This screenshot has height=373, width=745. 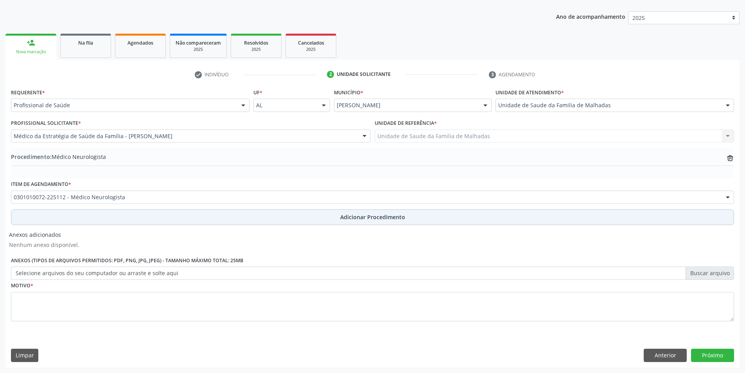 I want to click on span: AL, so click(x=285, y=105).